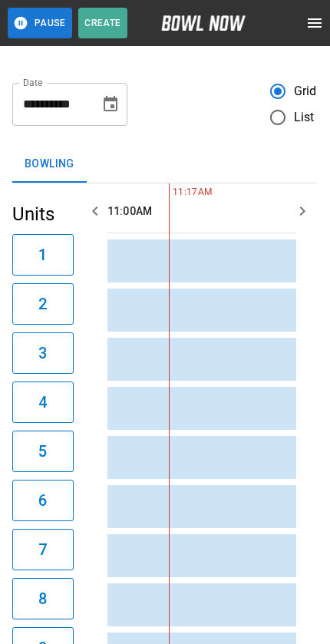 The image size is (330, 644). What do you see at coordinates (305, 92) in the screenshot?
I see `span: Grid` at bounding box center [305, 92].